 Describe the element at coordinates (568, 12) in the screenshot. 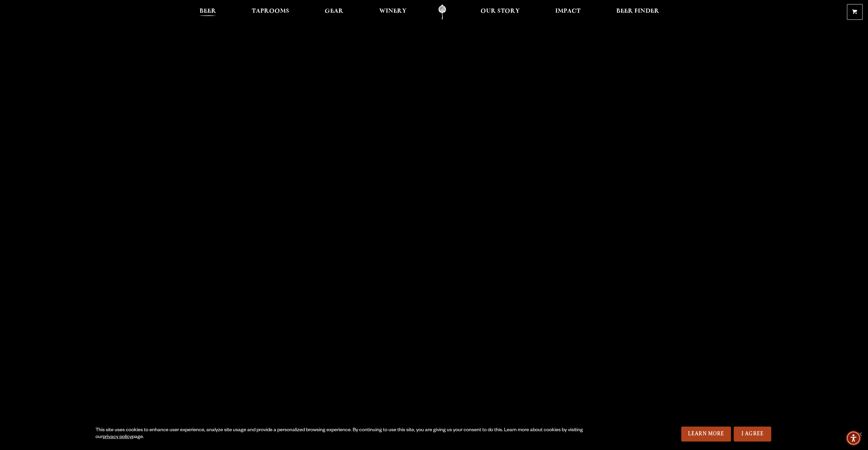

I see `a: Impact` at that location.